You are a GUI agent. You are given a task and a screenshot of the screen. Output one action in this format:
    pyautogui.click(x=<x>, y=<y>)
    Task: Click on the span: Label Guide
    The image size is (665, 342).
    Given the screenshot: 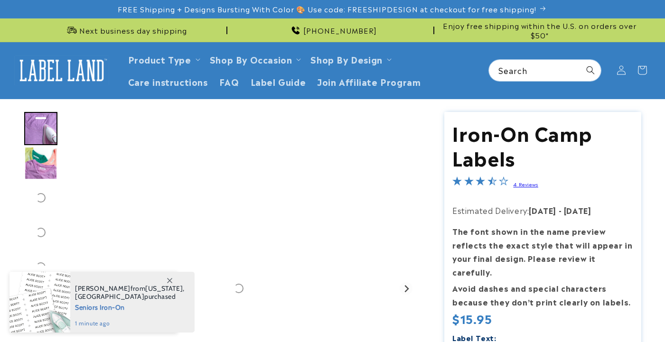 What is the action you would take?
    pyautogui.click(x=278, y=81)
    